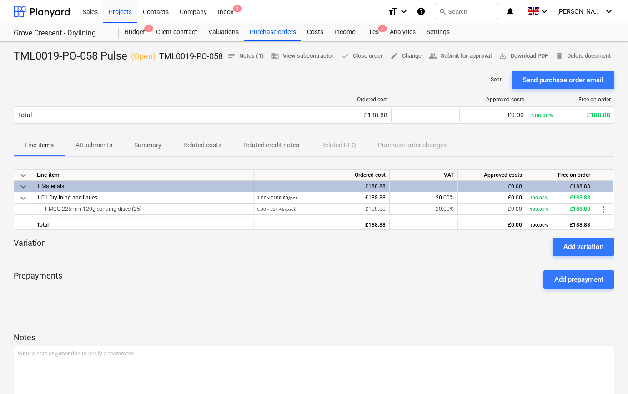  Describe the element at coordinates (383, 29) in the screenshot. I see `span: 2` at that location.